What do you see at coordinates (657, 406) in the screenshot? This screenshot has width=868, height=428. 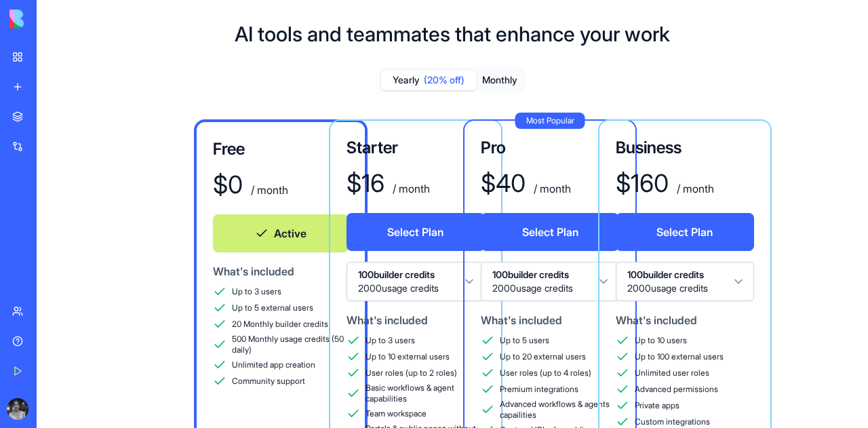 I see `span: Private apps` at bounding box center [657, 406].